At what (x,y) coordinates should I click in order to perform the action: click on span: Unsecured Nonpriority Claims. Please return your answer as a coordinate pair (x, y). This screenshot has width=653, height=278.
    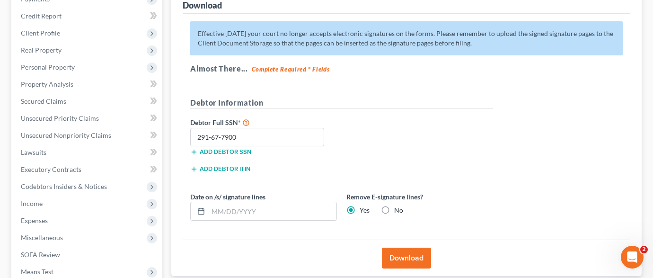
    Looking at the image, I should click on (66, 135).